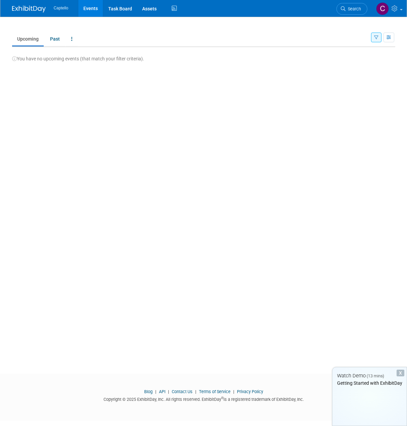 This screenshot has height=426, width=407. Describe the element at coordinates (28, 39) in the screenshot. I see `a: Upcoming` at that location.